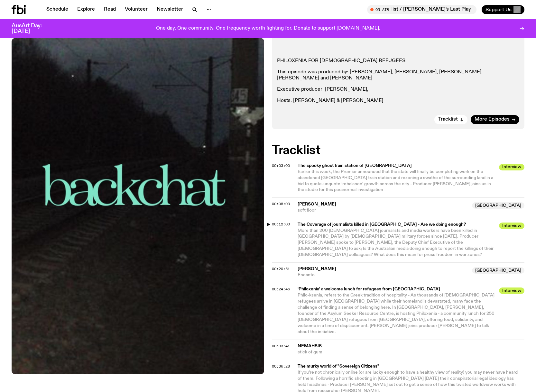  I want to click on h2: Tracklist, so click(398, 151).